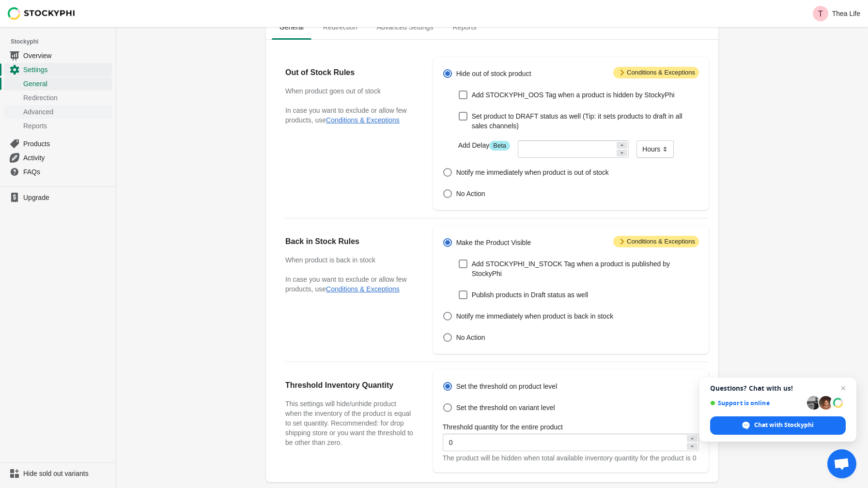 This screenshot has height=488, width=868. Describe the element at coordinates (57, 69) in the screenshot. I see `a: Settings` at that location.